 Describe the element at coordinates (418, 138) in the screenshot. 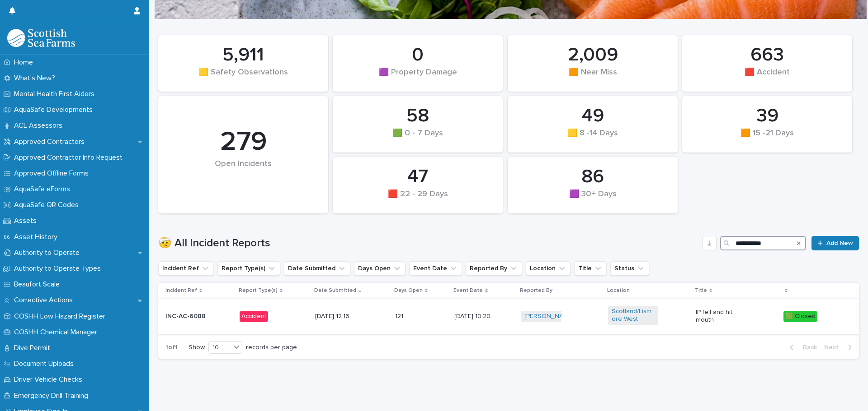

I see `div: 🟩 0 - 7 Days` at that location.